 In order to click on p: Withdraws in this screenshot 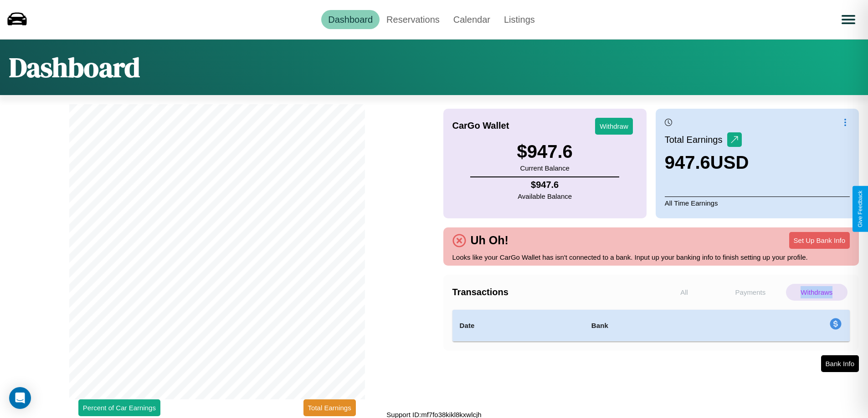, I will do `click(817, 292)`.